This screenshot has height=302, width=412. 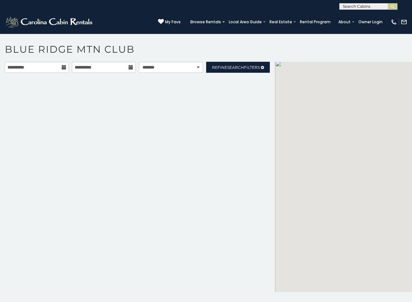 I want to click on a: Browse Rentals, so click(x=205, y=22).